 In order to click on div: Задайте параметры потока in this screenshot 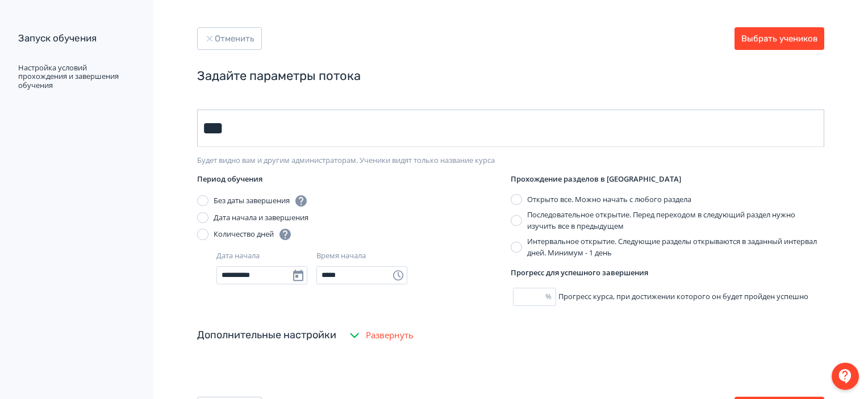, I will do `click(510, 76)`.